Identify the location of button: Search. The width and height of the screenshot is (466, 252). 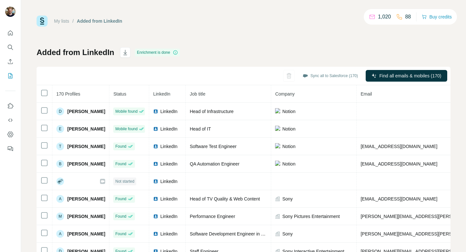
(10, 47).